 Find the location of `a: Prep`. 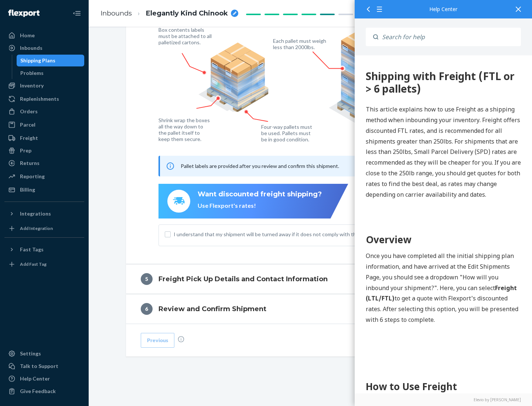

a: Prep is located at coordinates (44, 151).